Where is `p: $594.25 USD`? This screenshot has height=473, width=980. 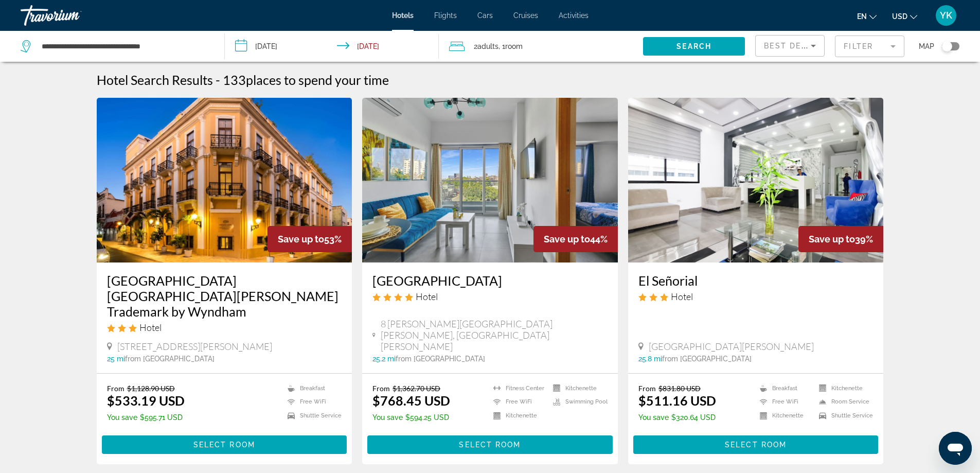 p: $594.25 USD is located at coordinates (411, 417).